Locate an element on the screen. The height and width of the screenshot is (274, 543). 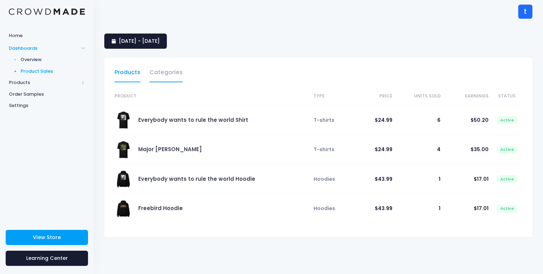
span: Products is located at coordinates (44, 83).